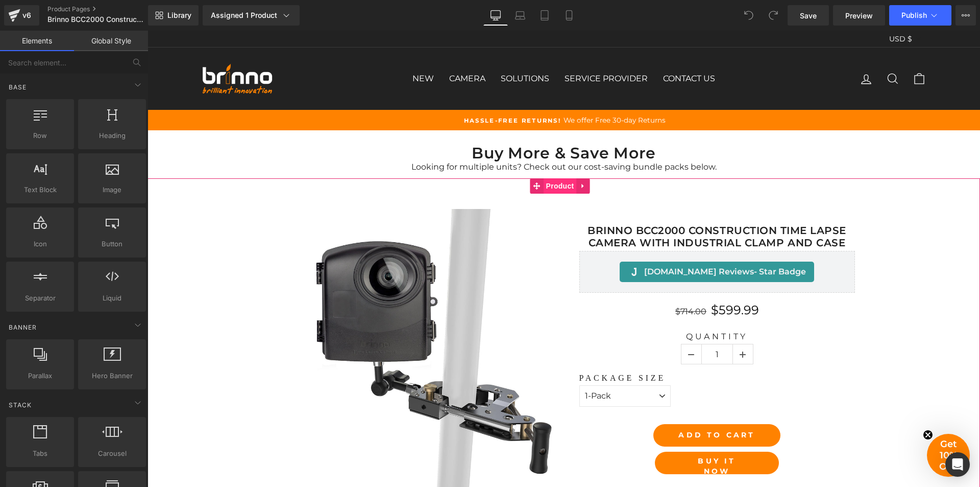 Image resolution: width=980 pixels, height=487 pixels. Describe the element at coordinates (22, 327) in the screenshot. I see `span: Banner` at that location.